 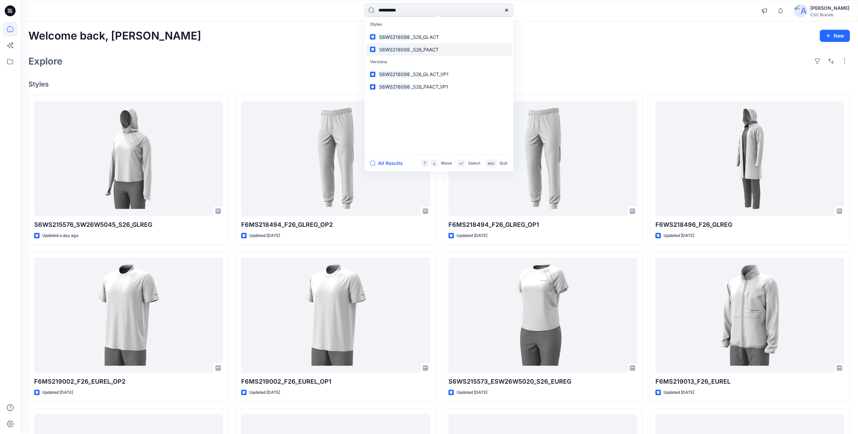 What do you see at coordinates (749, 315) in the screenshot?
I see `a: F6MS219013_F26_EUREL` at bounding box center [749, 315].